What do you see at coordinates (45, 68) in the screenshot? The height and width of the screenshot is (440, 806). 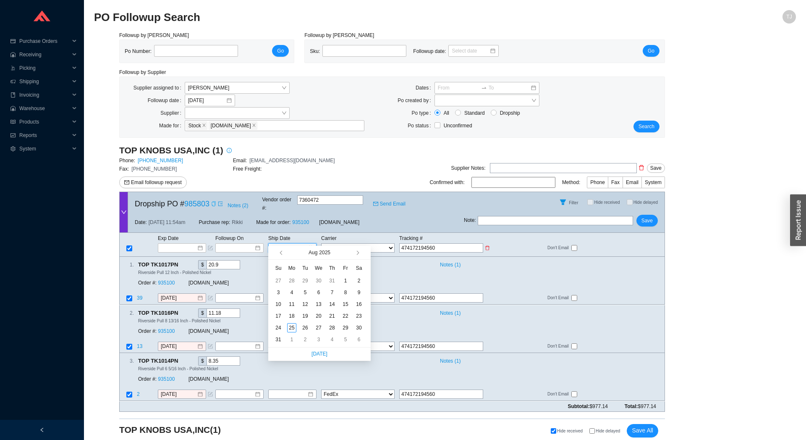 I see `span: Picking` at bounding box center [45, 68].